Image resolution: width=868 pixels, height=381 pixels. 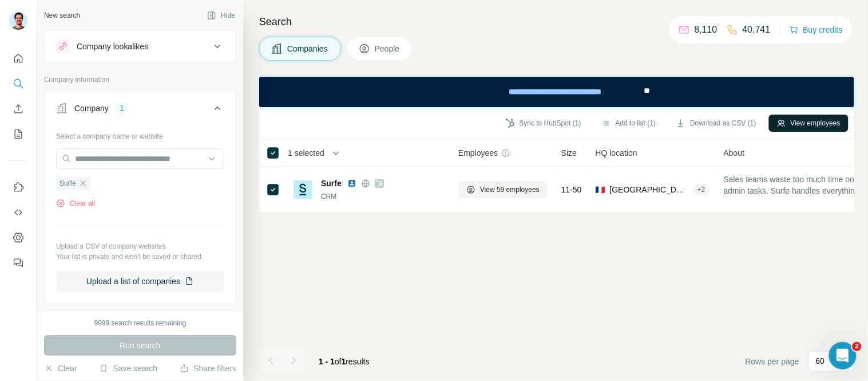 What do you see at coordinates (140, 257) in the screenshot?
I see `p: Your list is private and won't be saved or shared.` at bounding box center [140, 257].